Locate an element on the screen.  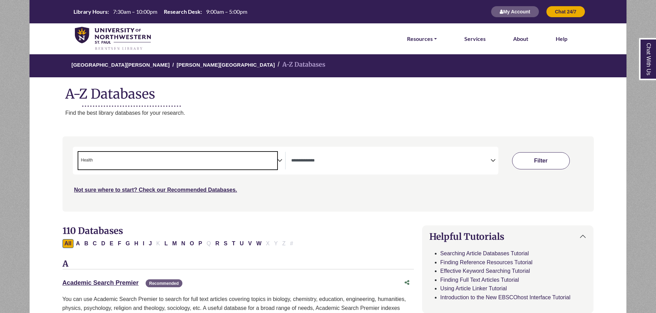
button: Filter Results L is located at coordinates (166, 243).